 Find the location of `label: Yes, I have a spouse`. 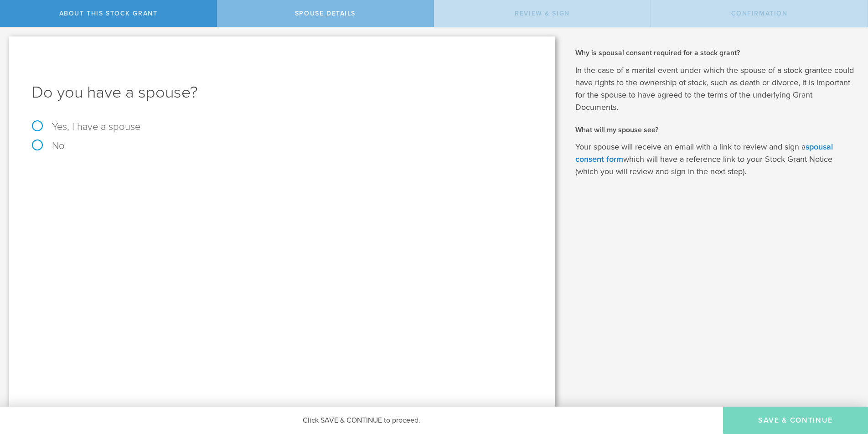

label: Yes, I have a spouse is located at coordinates (282, 127).